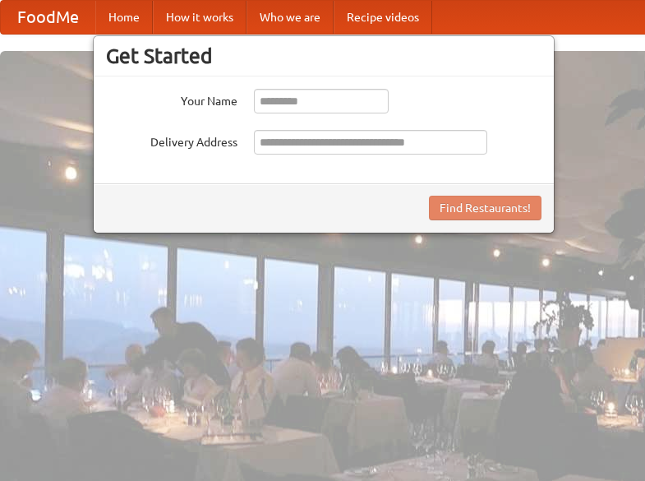 This screenshot has height=481, width=645. I want to click on label: Delivery Address, so click(172, 140).